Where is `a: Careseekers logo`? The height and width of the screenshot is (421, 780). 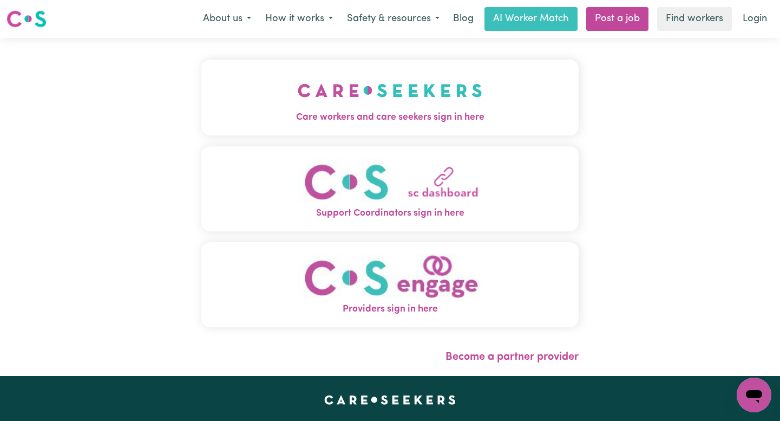
a: Careseekers logo is located at coordinates (27, 19).